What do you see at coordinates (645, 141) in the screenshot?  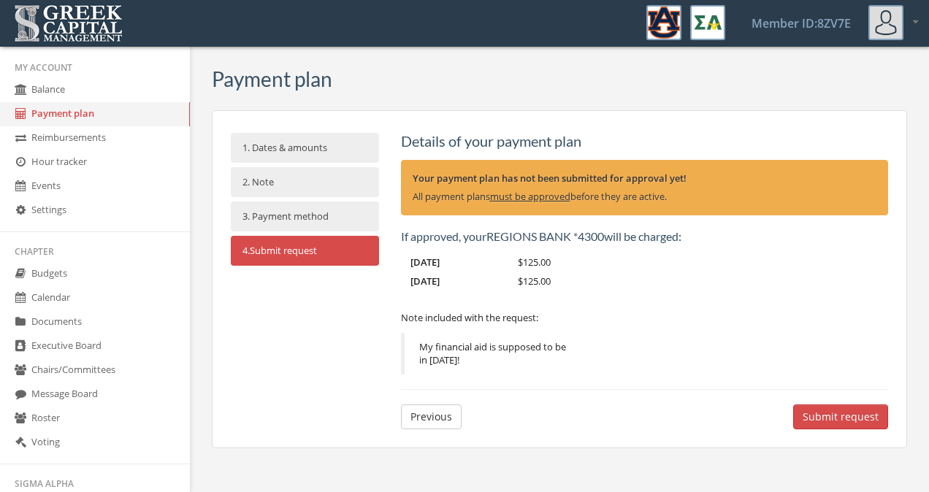 I see `h5: Details of your payment plan` at bounding box center [645, 141].